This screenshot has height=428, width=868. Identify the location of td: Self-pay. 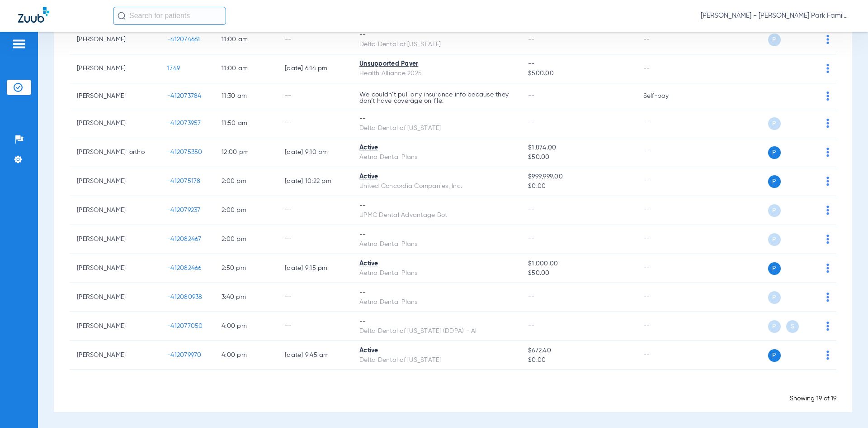
(667, 96).